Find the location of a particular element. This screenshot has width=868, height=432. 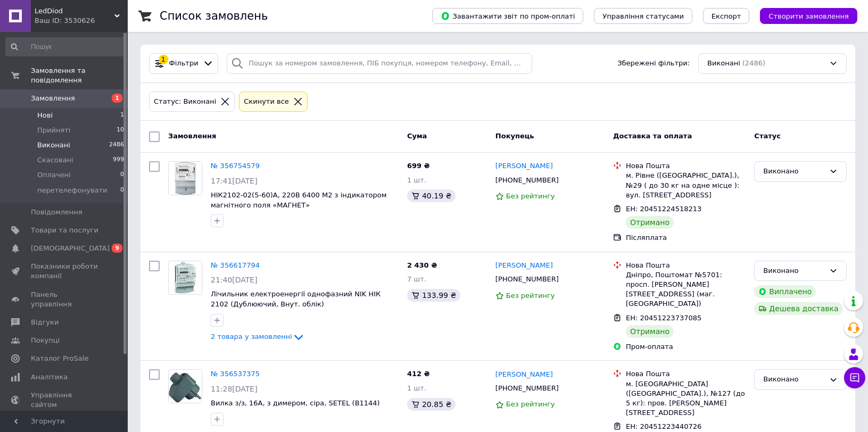

div: 40.19 ₴ is located at coordinates (431, 196).